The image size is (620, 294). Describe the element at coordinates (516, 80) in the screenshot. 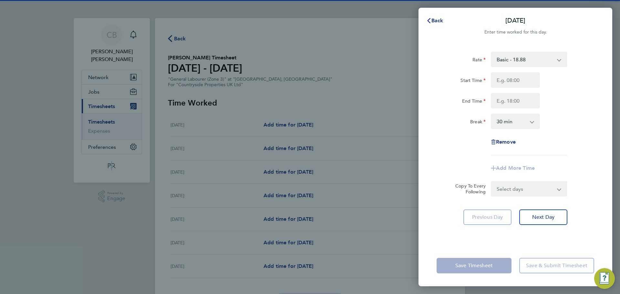

I see `input: E.g. 08:00` at that location.